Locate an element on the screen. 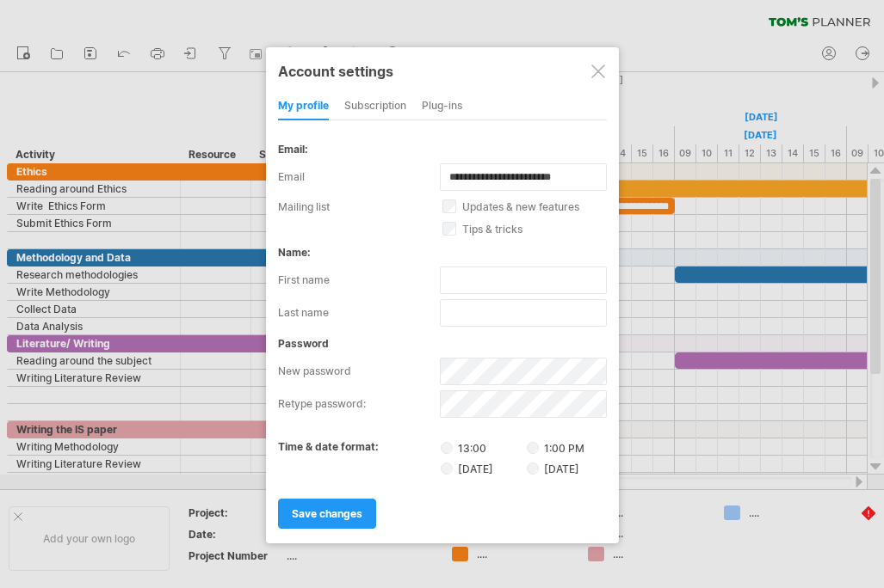 This screenshot has width=884, height=588. a: save changes is located at coordinates (327, 514).